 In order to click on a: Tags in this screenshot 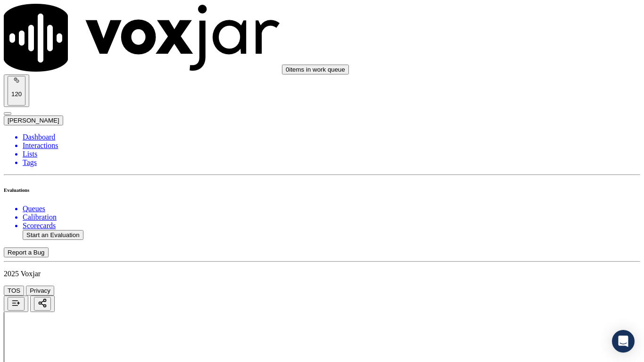, I will do `click(331, 163)`.